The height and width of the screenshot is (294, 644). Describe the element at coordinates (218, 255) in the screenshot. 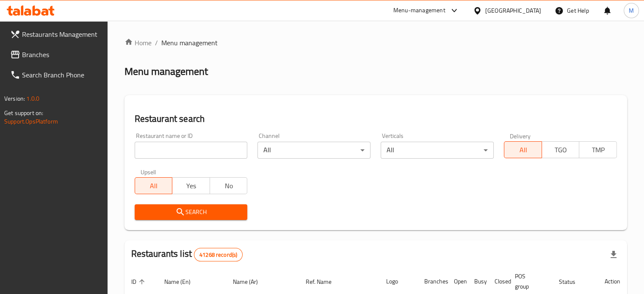

I see `div: Total records count` at that location.